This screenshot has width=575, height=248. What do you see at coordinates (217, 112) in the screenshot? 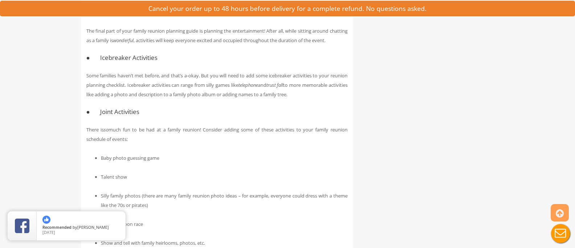
I see `h4: ● Joint Activities` at bounding box center [217, 112].